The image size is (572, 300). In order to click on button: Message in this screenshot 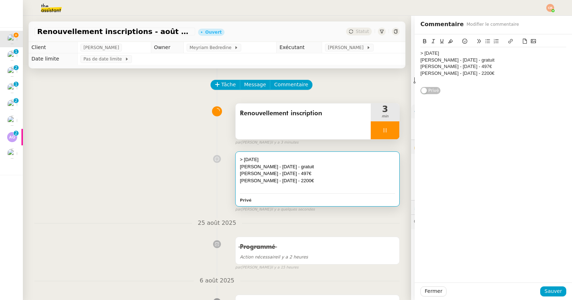, I will do `click(255, 85)`.